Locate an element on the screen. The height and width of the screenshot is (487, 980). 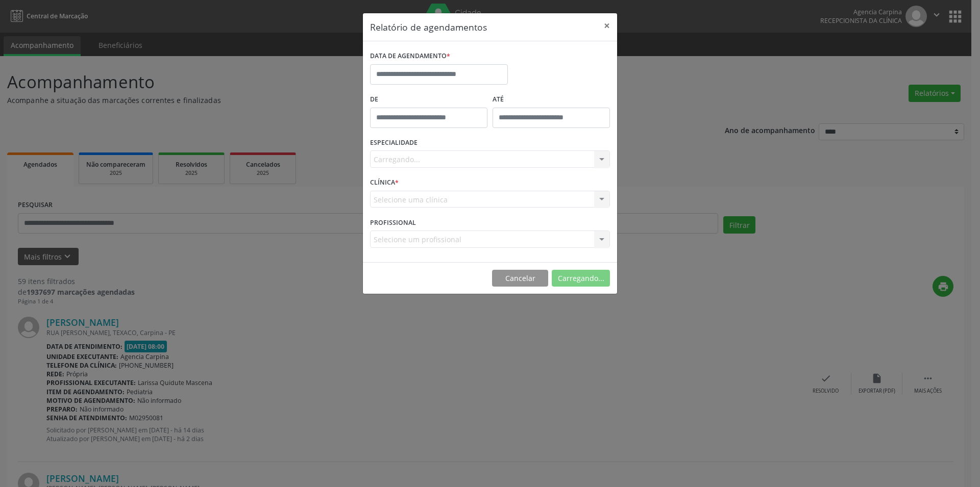
h5: Relatório de agendamentos is located at coordinates (428, 27).